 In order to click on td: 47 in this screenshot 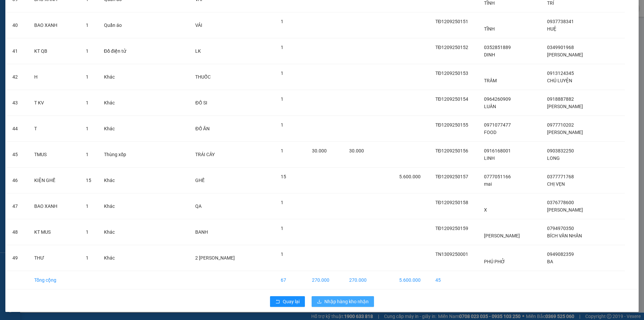, I will do `click(18, 206)`.